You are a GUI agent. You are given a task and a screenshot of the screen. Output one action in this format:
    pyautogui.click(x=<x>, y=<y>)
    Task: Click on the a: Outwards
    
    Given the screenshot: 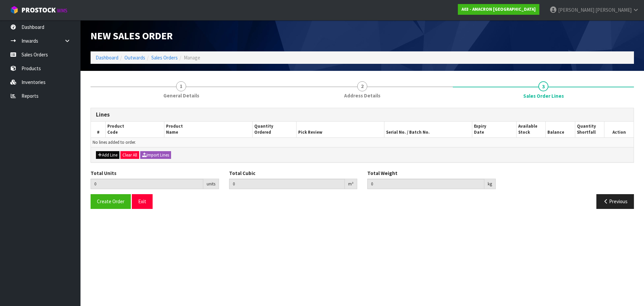 What is the action you would take?
    pyautogui.click(x=135, y=57)
    